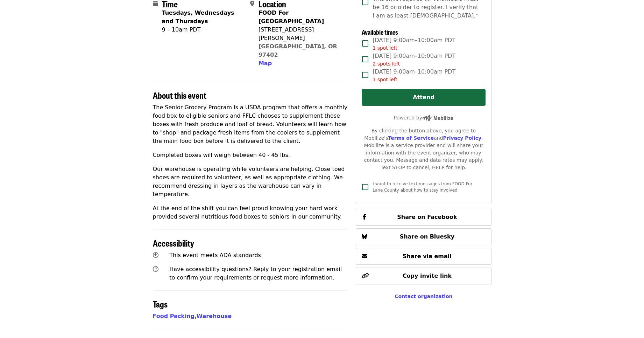 This screenshot has width=644, height=338. What do you see at coordinates (386, 64) in the screenshot?
I see `span: 2 spots left` at bounding box center [386, 64].